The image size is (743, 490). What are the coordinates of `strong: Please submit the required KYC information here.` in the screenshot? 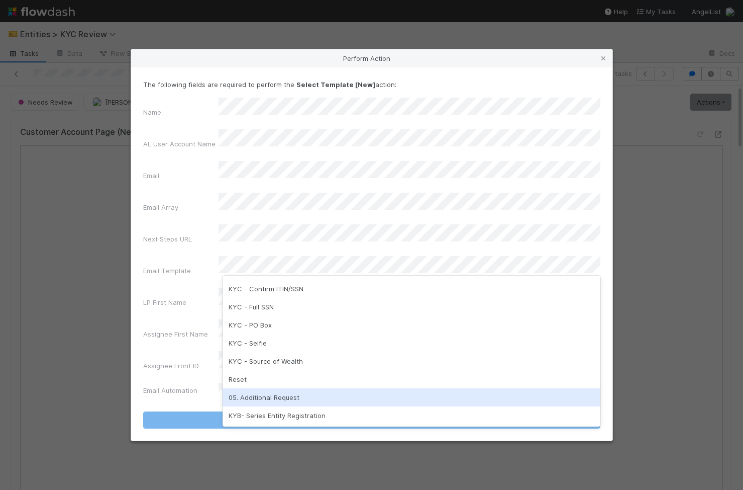 It's located at (108, 149).